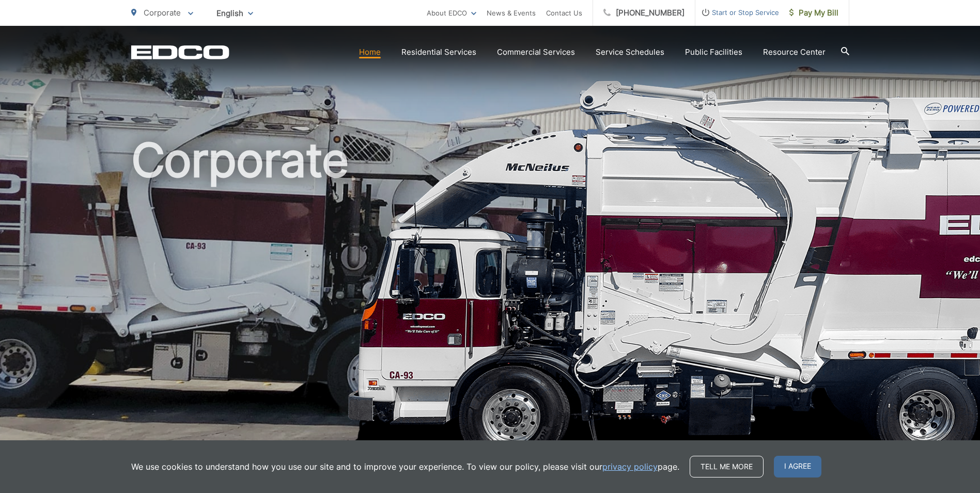 The width and height of the screenshot is (980, 493). What do you see at coordinates (163, 12) in the screenshot?
I see `span: Corporate` at bounding box center [163, 12].